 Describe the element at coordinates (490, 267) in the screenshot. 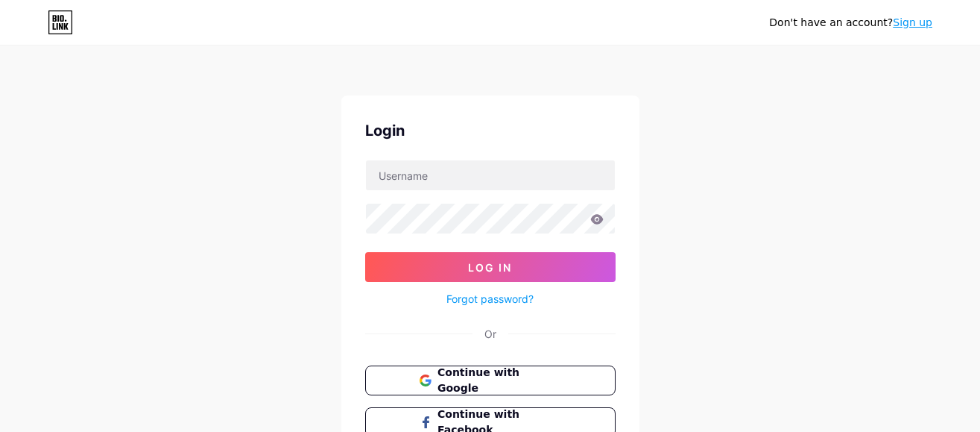

I see `button: Log In` at that location.